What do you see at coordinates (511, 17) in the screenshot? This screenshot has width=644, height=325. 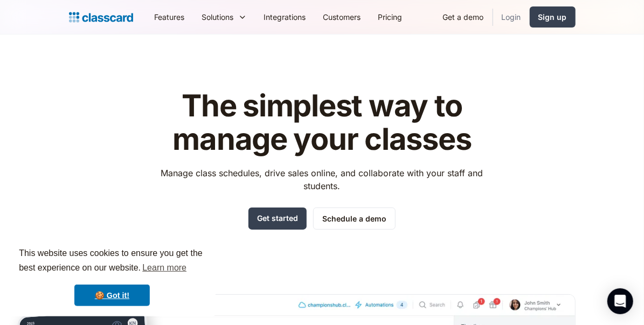 I see `a: Login` at bounding box center [511, 17].